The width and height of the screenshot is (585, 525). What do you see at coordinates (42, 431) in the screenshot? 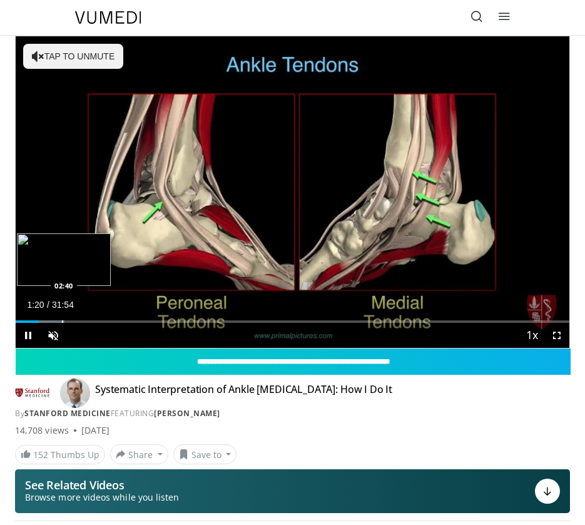
I see `span: 14,708 views` at bounding box center [42, 431].